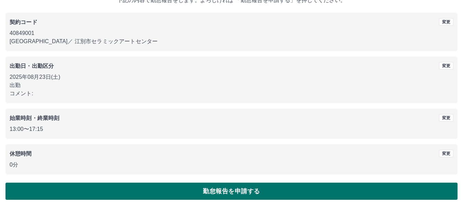 The width and height of the screenshot is (463, 208). What do you see at coordinates (231, 33) in the screenshot?
I see `p: 40849001` at bounding box center [231, 33].